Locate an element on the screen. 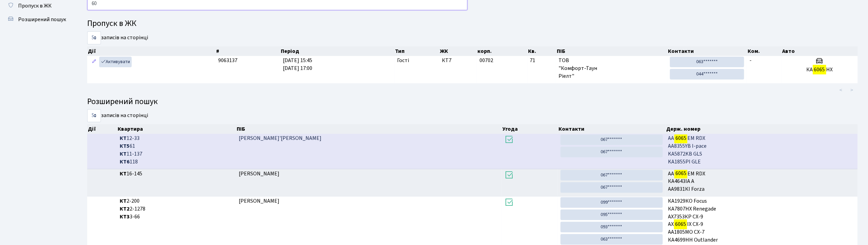 The width and height of the screenshot is (868, 245). th: Квартира is located at coordinates (176, 129).